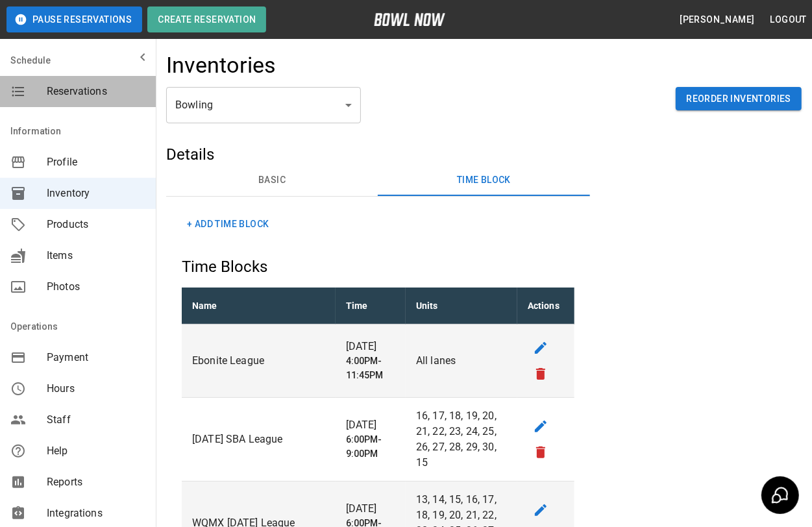 This screenshot has height=527, width=812. What do you see at coordinates (96, 193) in the screenshot?
I see `span: Inventory` at bounding box center [96, 193].